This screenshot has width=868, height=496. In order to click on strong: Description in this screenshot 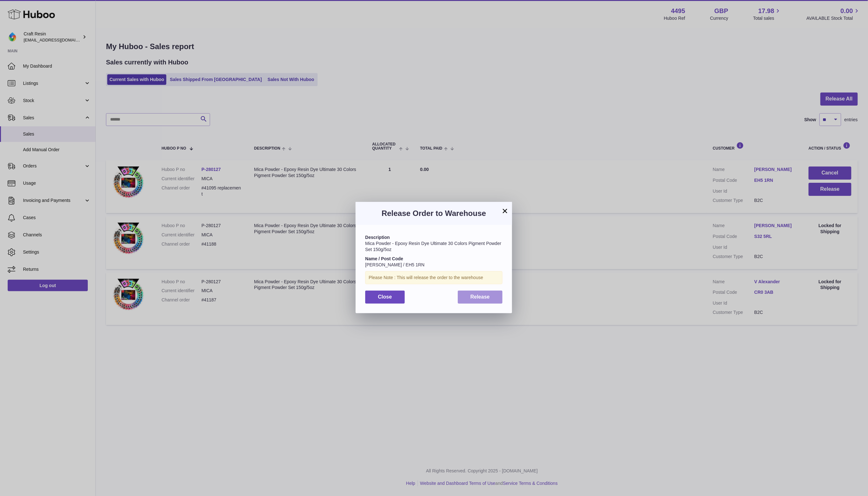, I will do `click(377, 237)`.